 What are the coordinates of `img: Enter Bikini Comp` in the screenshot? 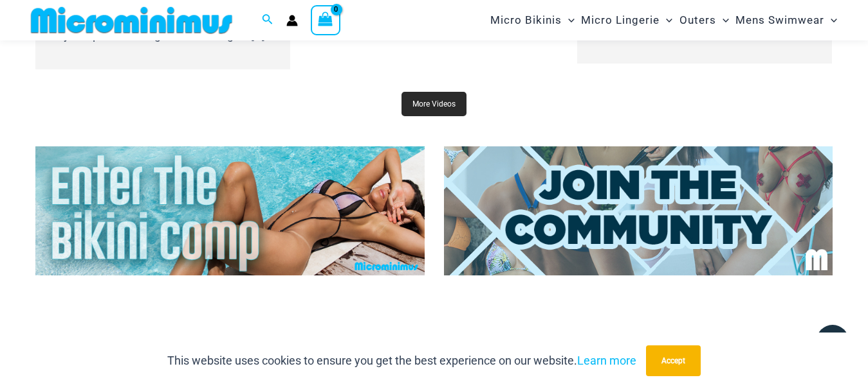 It's located at (229, 211).